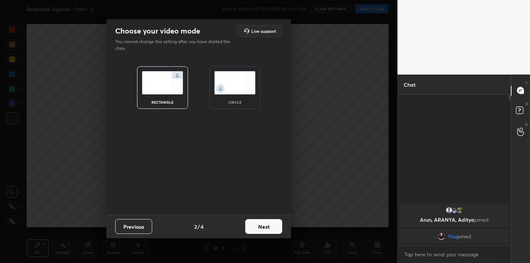  What do you see at coordinates (454, 220) in the screenshot?
I see `p: Arun, ARANYA, Aditya` at bounding box center [454, 220].